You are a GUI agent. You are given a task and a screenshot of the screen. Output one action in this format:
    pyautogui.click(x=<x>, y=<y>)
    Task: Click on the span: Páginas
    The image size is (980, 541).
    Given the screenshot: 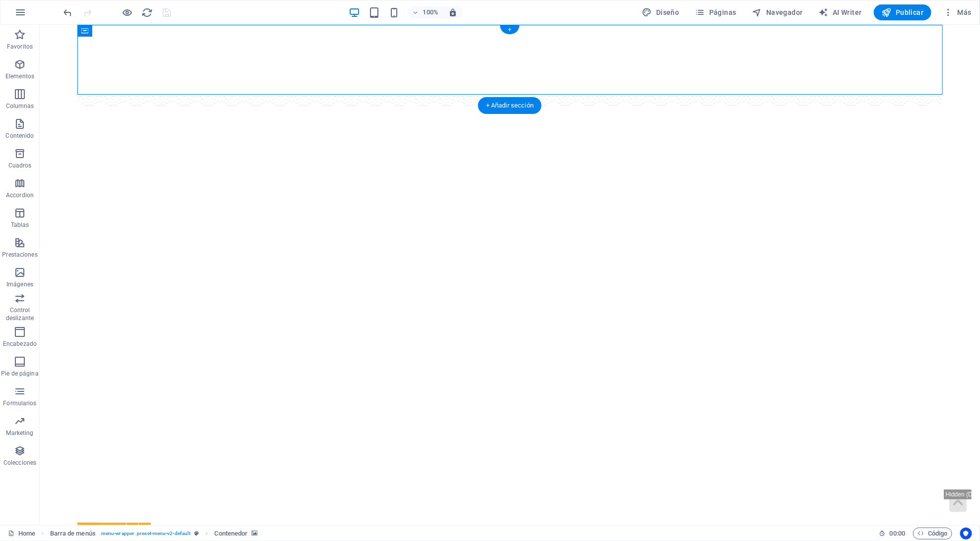 What is the action you would take?
    pyautogui.click(x=715, y=13)
    